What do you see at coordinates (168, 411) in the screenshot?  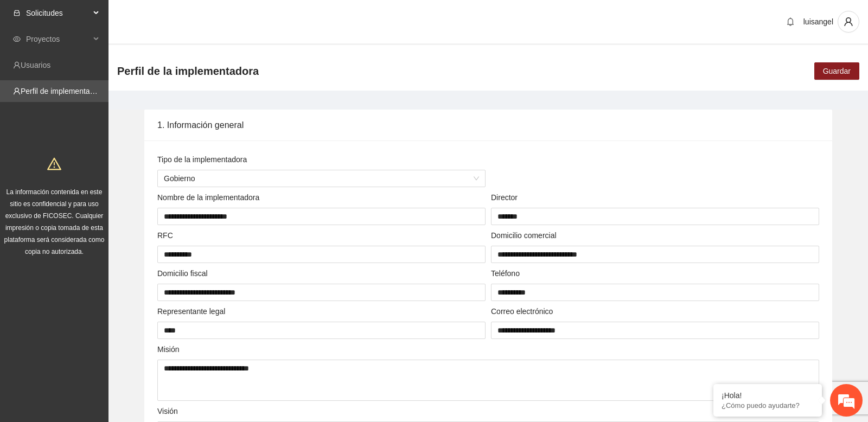 I see `label: Visión` at bounding box center [168, 411].